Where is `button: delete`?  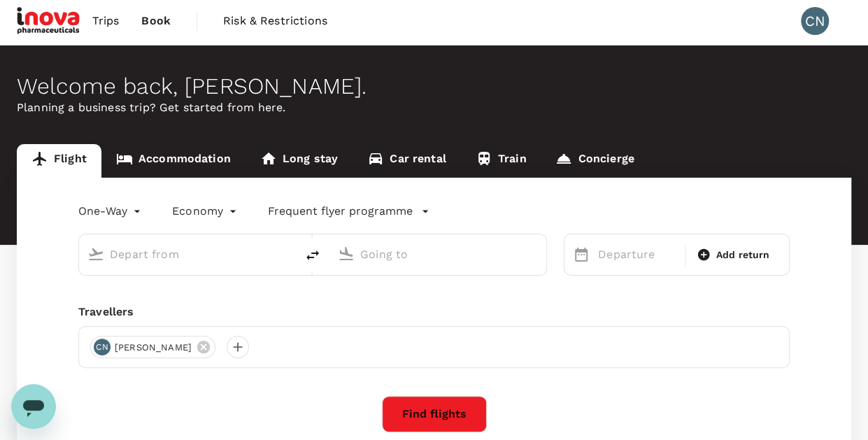 button: delete is located at coordinates (312, 256).